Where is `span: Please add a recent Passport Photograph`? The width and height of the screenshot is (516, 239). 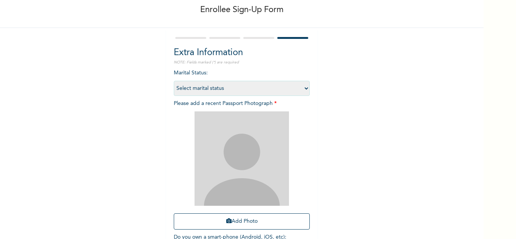
span: Please add a recent Passport Photograph is located at coordinates (242, 167).